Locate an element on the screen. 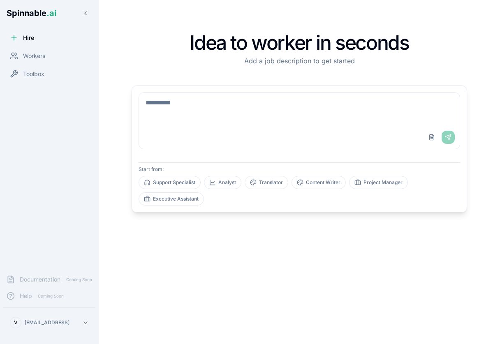 The height and width of the screenshot is (344, 500). span: Hire is located at coordinates (28, 38).